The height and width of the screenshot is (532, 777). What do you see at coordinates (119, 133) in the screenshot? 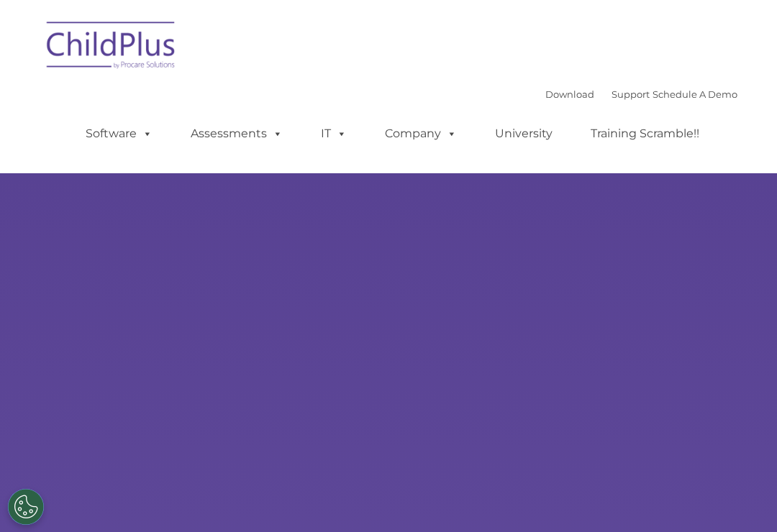
I see `a: Software` at bounding box center [119, 133].